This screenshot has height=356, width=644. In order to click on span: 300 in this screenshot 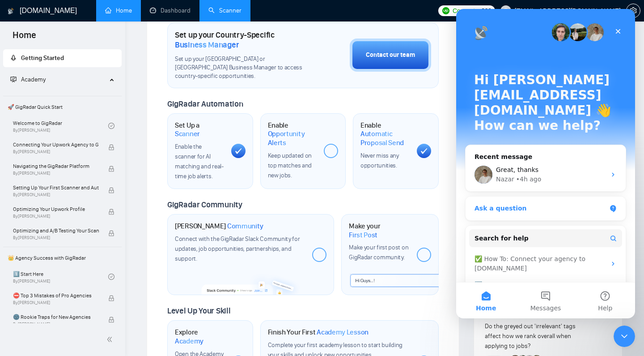, I will do `click(486, 11)`.